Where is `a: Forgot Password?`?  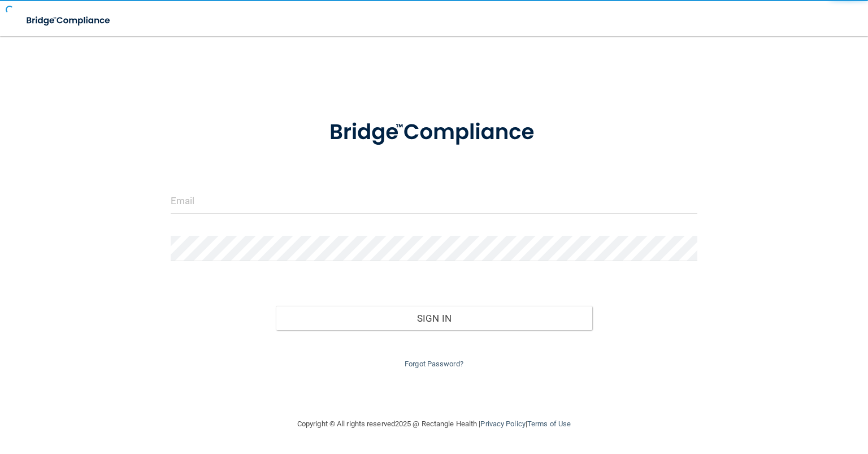
a: Forgot Password? is located at coordinates (434, 364).